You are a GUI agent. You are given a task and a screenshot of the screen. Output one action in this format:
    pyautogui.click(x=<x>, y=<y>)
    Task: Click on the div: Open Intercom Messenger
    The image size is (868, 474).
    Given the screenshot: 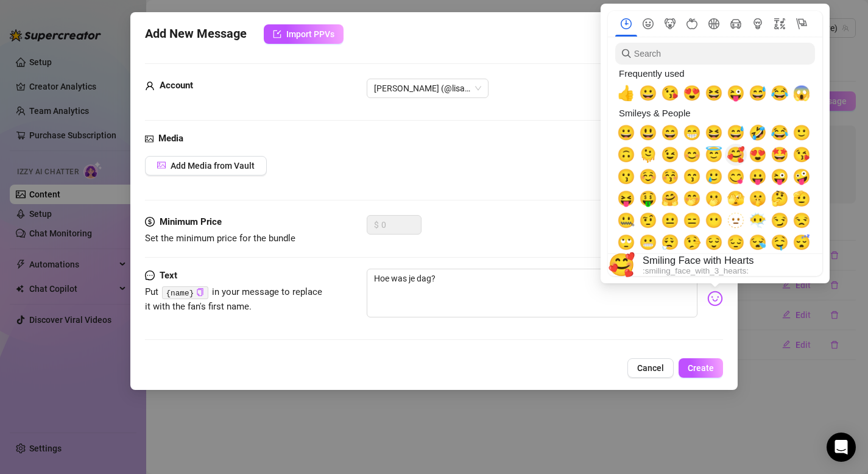 What is the action you would take?
    pyautogui.click(x=841, y=447)
    